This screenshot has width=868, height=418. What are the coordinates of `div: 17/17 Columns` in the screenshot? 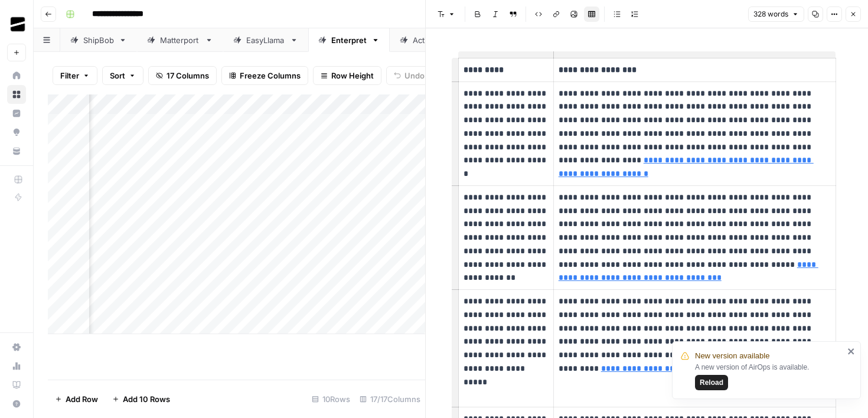 It's located at (390, 399).